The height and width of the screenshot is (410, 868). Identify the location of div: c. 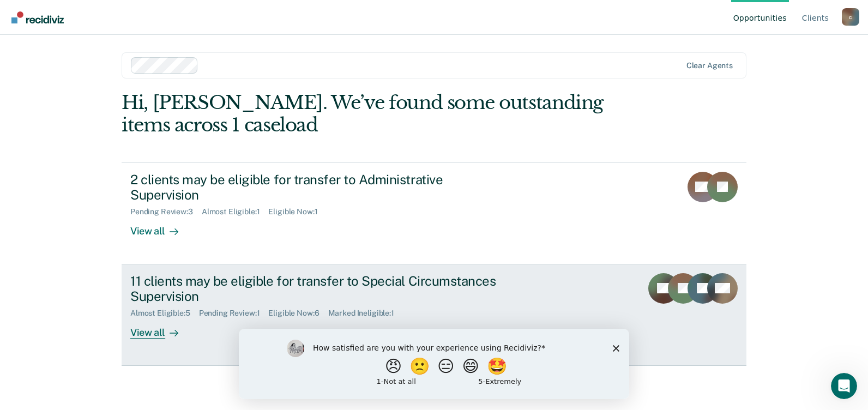
(851, 17).